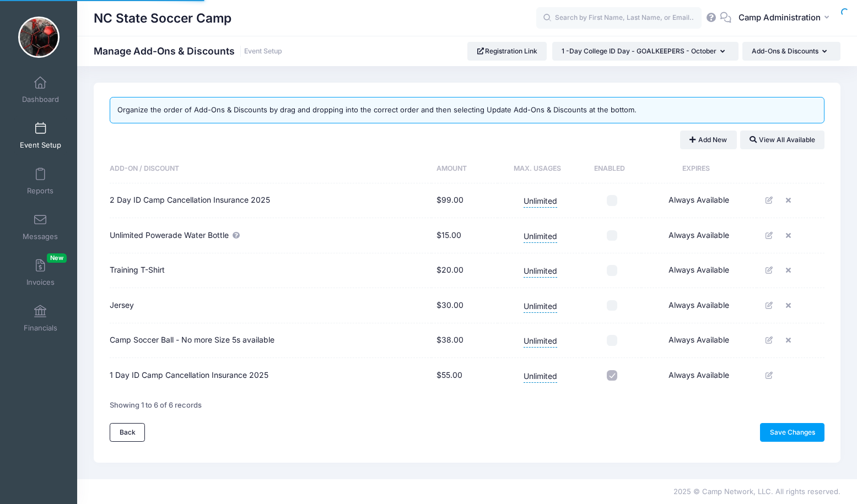 Image resolution: width=857 pixels, height=504 pixels. Describe the element at coordinates (57, 258) in the screenshot. I see `span: New` at that location.